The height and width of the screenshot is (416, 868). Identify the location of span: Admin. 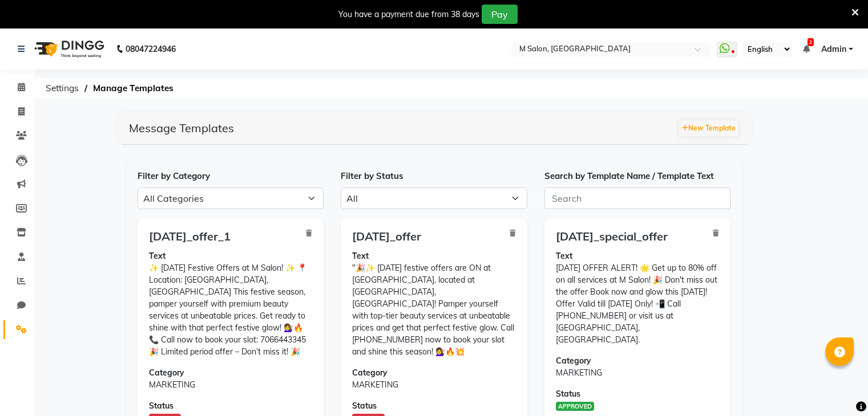
(834, 49).